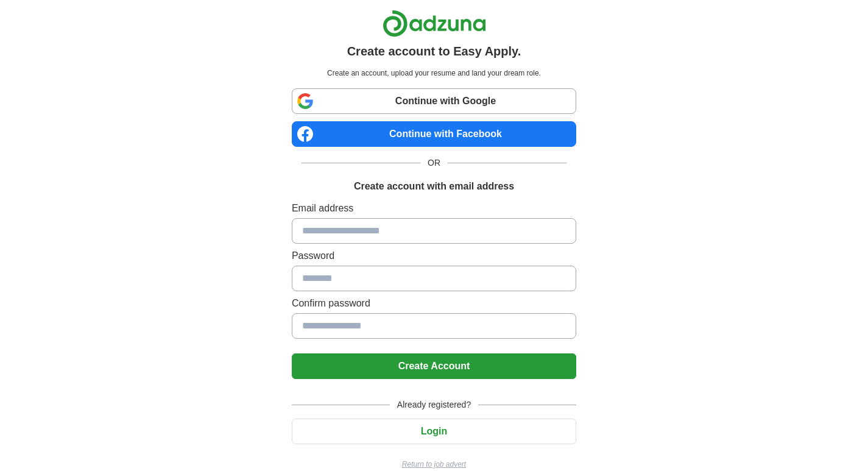 This screenshot has width=868, height=471. I want to click on label: Password, so click(434, 256).